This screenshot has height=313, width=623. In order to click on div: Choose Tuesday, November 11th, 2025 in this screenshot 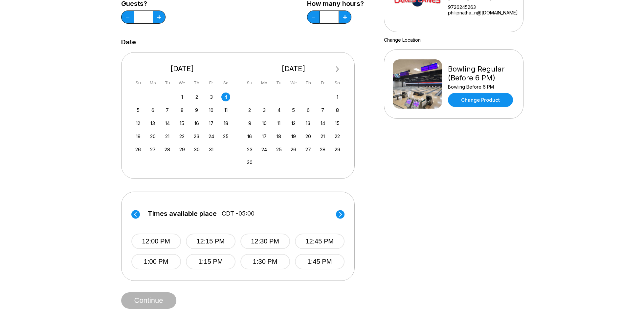, I will do `click(279, 123)`.